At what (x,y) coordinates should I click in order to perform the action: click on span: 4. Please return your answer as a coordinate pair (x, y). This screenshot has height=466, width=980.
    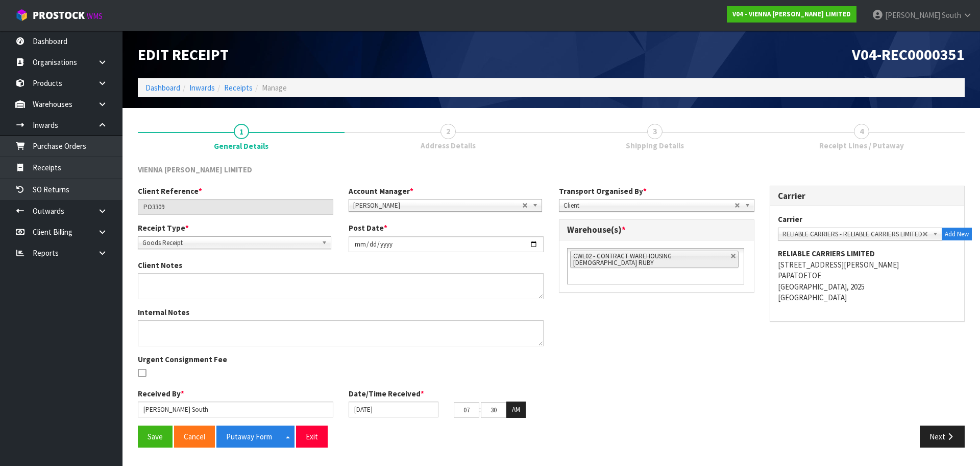
    Looking at the image, I should click on (862, 131).